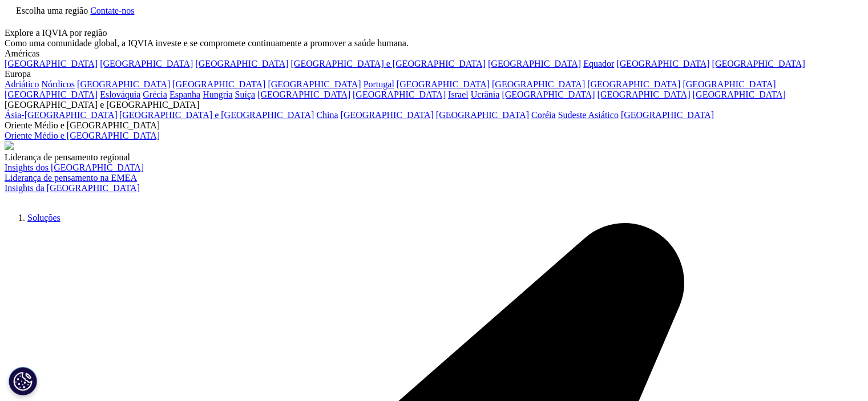  Describe the element at coordinates (21, 53) in the screenshot. I see `font: Américas` at that location.